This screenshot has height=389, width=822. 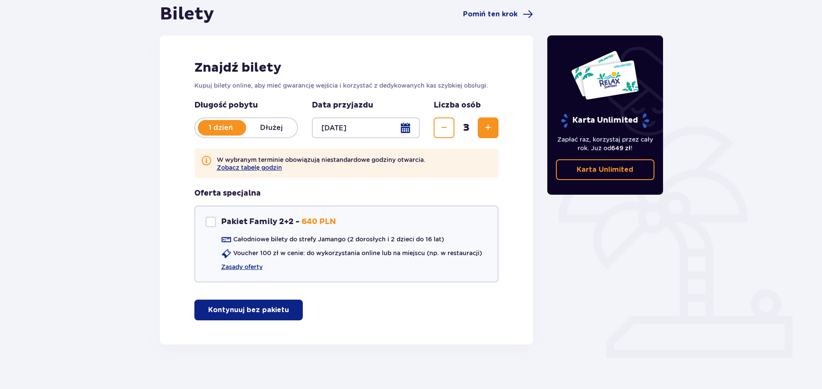 What do you see at coordinates (444, 128) in the screenshot?
I see `button: Zmniejsz` at bounding box center [444, 128].